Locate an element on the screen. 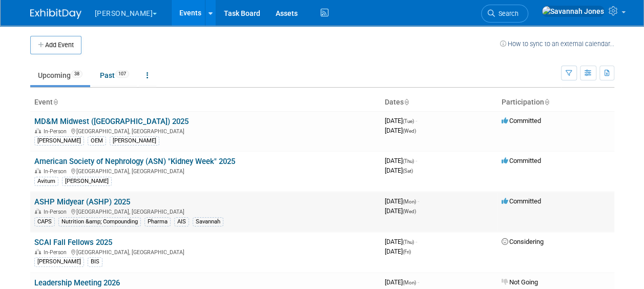  div: CAPS is located at coordinates (45, 221).